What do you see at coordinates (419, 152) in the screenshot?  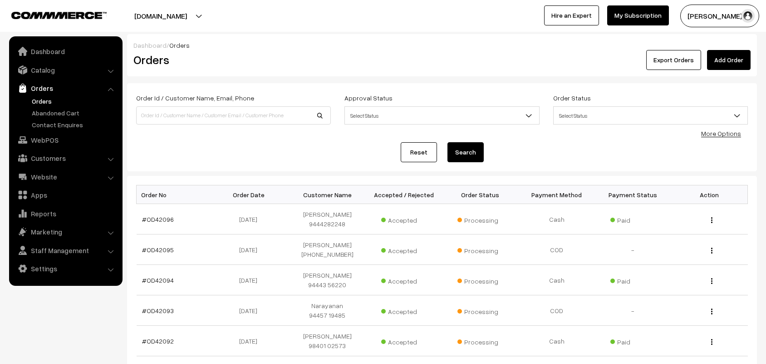 I see `a: Reset` at bounding box center [419, 152].